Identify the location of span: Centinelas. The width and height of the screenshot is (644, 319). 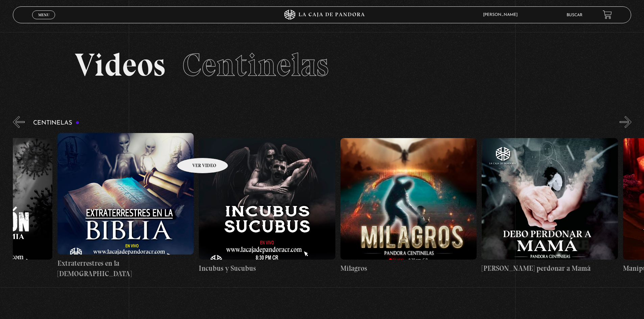
(255, 65).